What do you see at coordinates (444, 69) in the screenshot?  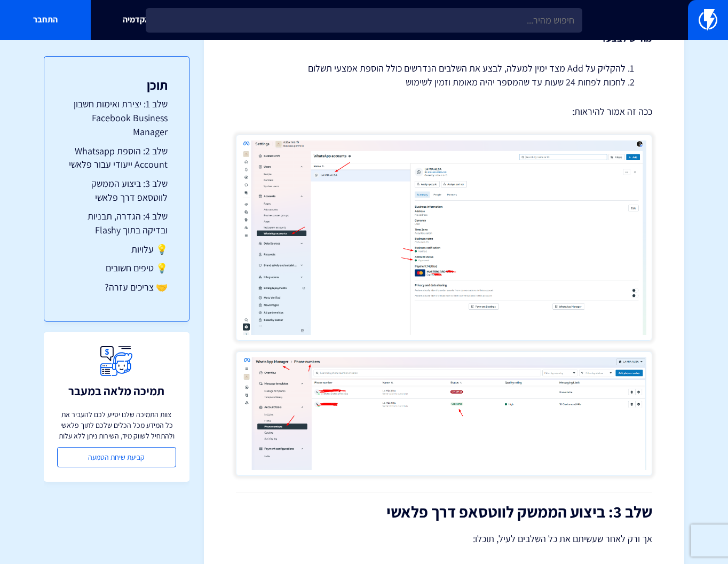 I see `li: להקליק על Add מצד ימין למעלה, לבצע את השלבים הנדרשים כולל הוספת אמצעי תשלום` at bounding box center [444, 69].